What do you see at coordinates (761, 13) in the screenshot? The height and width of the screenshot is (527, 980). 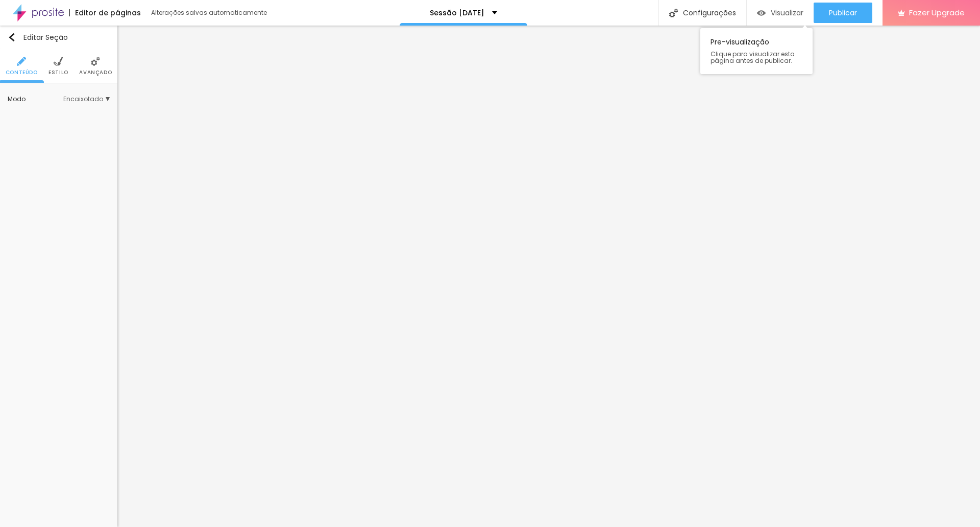 I see `img: view-1.svg` at bounding box center [761, 13].